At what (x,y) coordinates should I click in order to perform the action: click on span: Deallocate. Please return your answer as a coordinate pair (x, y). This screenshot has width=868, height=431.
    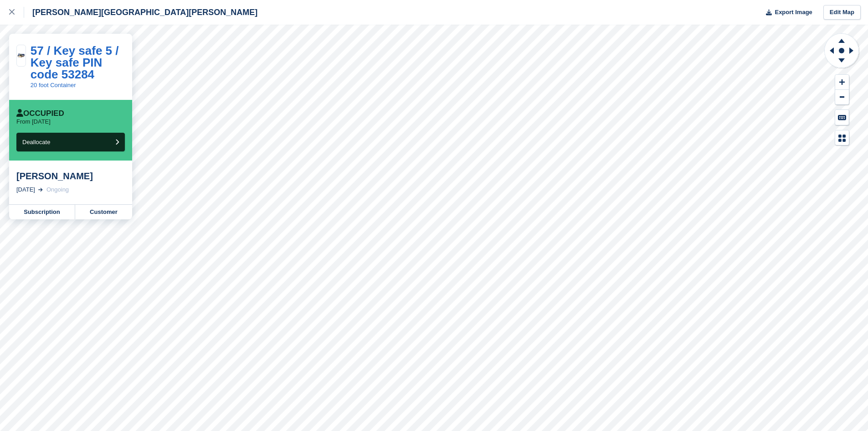
    Looking at the image, I should click on (36, 142).